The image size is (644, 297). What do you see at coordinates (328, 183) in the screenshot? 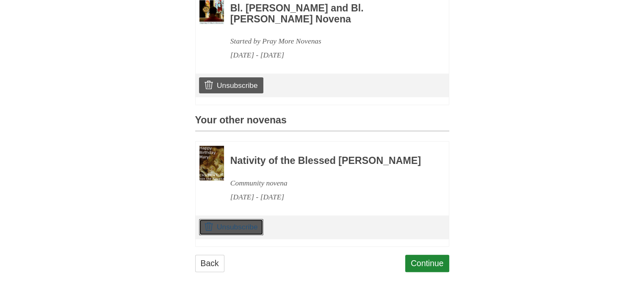
I see `div: Community novena` at bounding box center [328, 183].